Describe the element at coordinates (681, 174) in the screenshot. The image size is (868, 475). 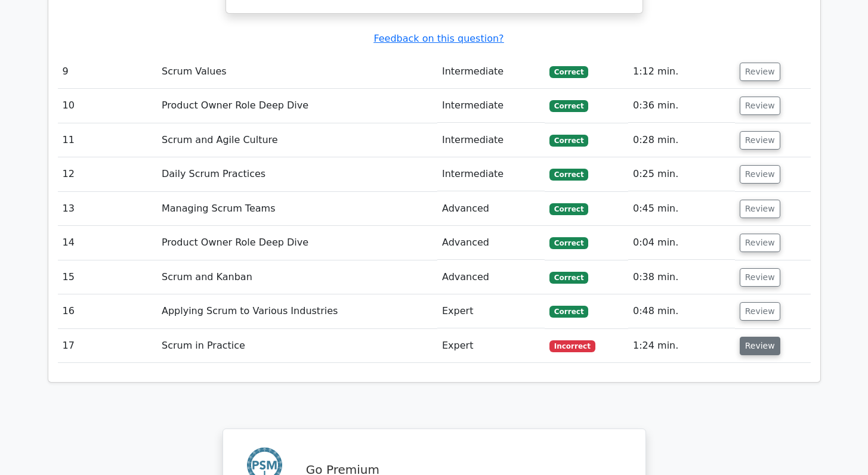
I see `td: 0:25 min.` at that location.